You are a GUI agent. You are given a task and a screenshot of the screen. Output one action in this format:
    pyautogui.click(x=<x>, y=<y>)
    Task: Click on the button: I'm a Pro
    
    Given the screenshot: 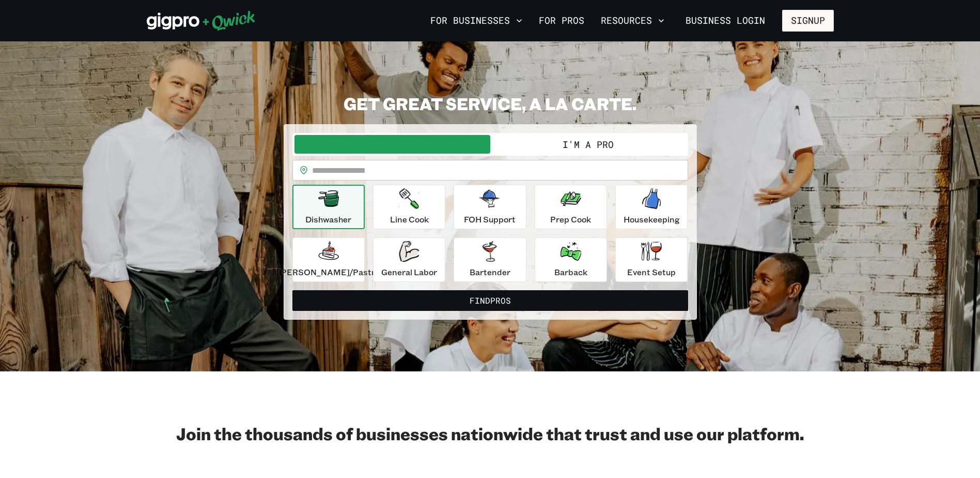 What is the action you would take?
    pyautogui.click(x=589, y=144)
    